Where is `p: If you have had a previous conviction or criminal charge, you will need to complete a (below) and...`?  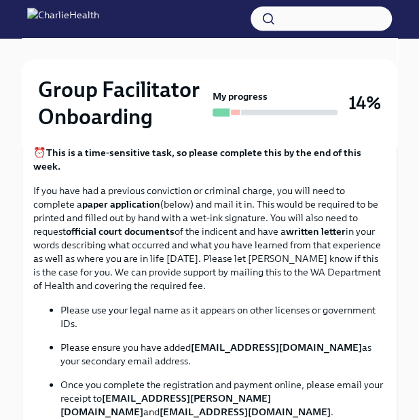 p: If you have had a previous conviction or criminal charge, you will need to complete a (below) and... is located at coordinates (209, 238).